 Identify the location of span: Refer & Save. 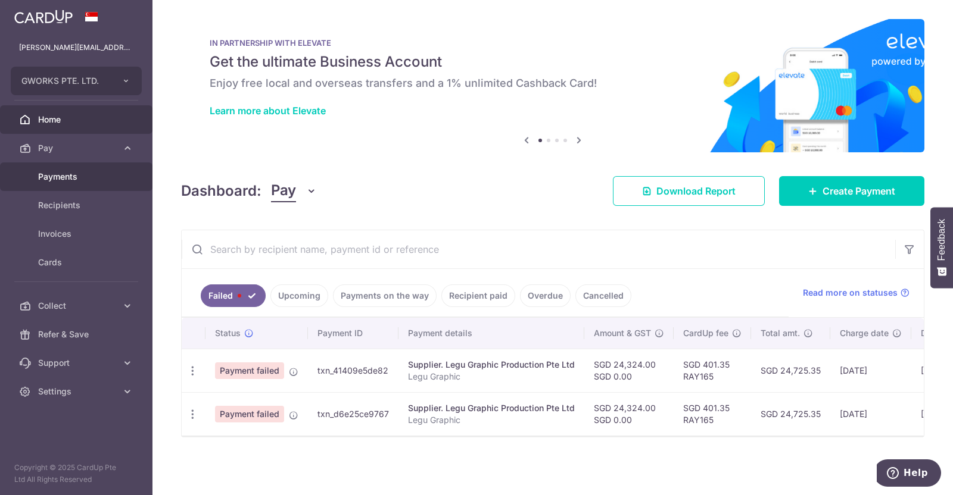
(77, 335).